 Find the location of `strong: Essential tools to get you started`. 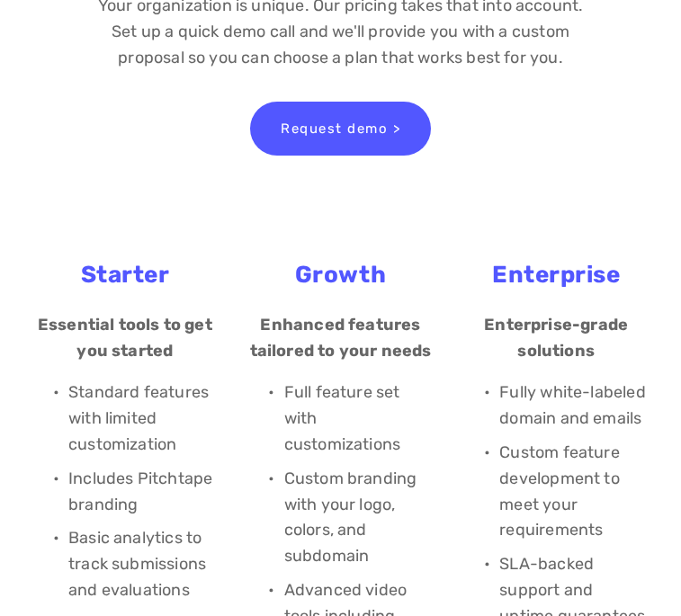

strong: Essential tools to get you started is located at coordinates (126, 337).